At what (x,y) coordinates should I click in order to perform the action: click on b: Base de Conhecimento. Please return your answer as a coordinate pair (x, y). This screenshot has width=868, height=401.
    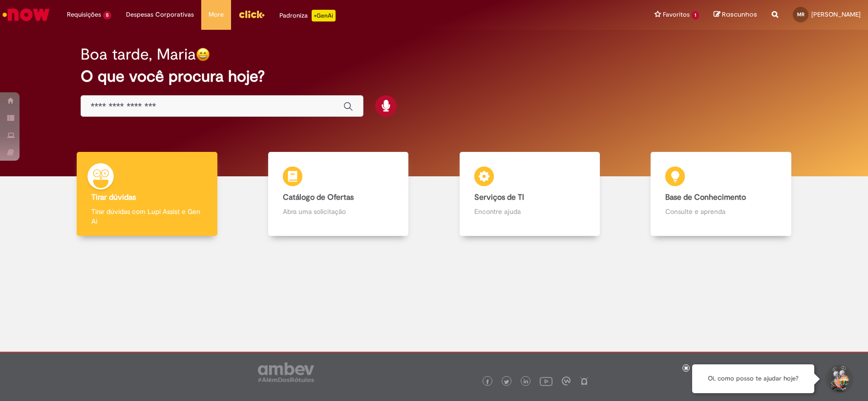
    Looking at the image, I should click on (705, 197).